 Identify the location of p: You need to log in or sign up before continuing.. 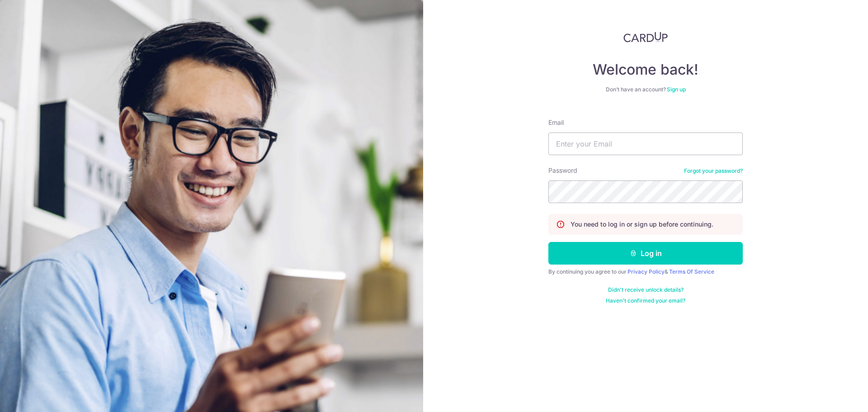
(642, 224).